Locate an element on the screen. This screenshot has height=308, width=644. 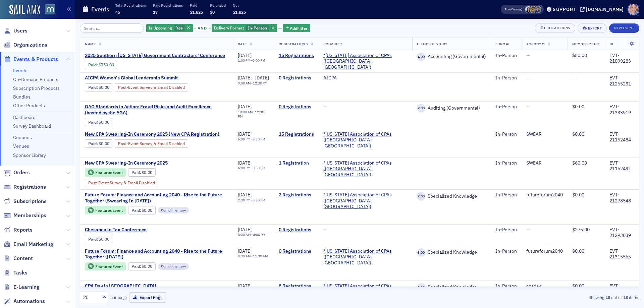
p: Total Registrations is located at coordinates (131, 6).